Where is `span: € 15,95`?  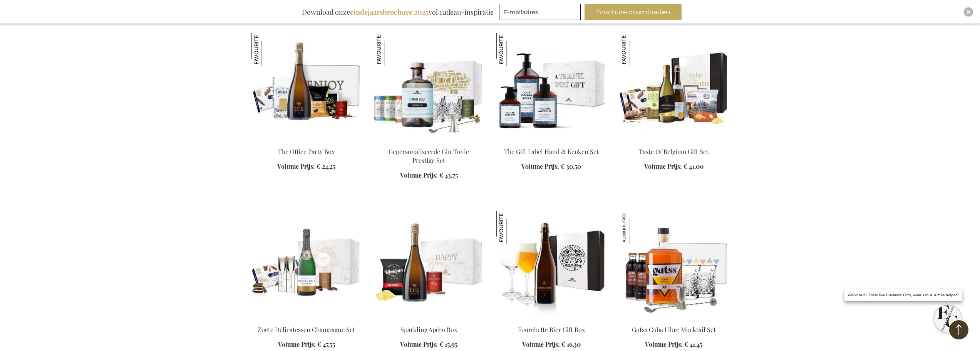
span: € 15,95 is located at coordinates (449, 344).